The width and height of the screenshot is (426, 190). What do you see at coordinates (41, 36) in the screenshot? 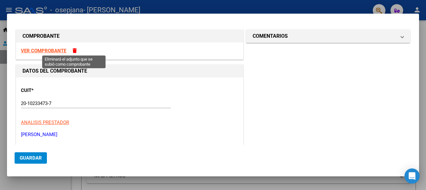
I see `strong: COMPROBANTE` at bounding box center [41, 36].